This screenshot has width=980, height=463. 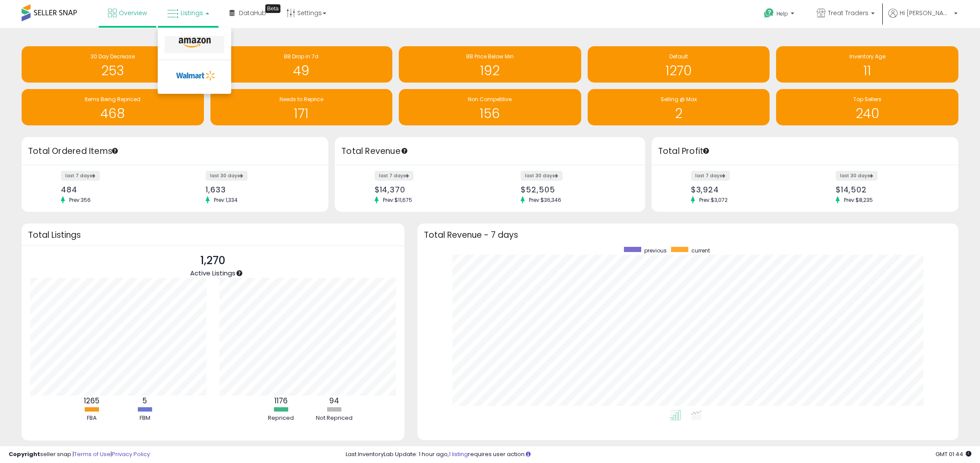 What do you see at coordinates (115, 189) in the screenshot?
I see `div: 484` at bounding box center [115, 189].